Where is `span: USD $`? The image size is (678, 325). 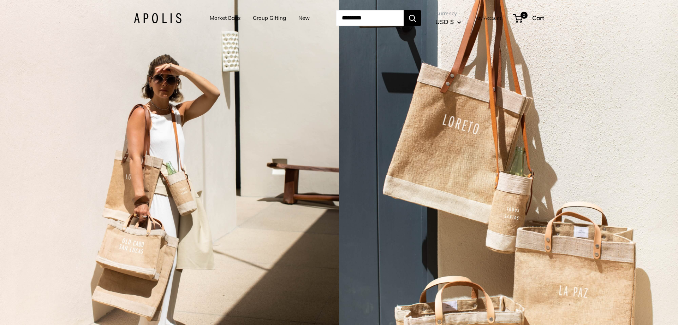
span: USD $ is located at coordinates (445, 22).